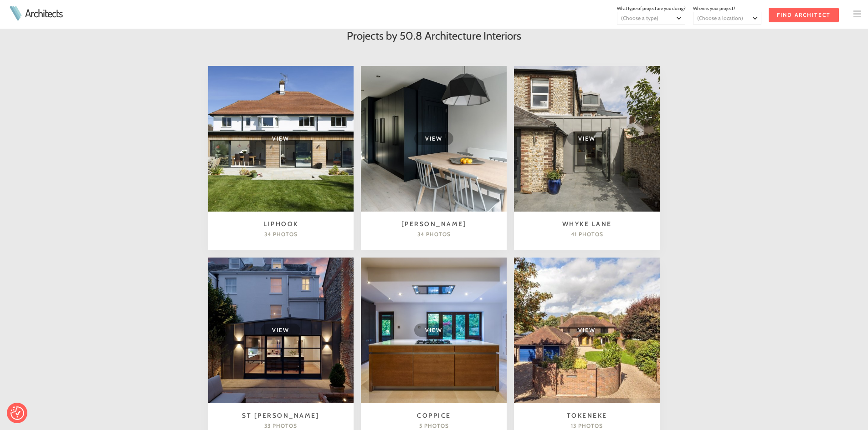 The image size is (868, 430). What do you see at coordinates (586, 234) in the screenshot?
I see `span: 41 photos` at bounding box center [586, 234].